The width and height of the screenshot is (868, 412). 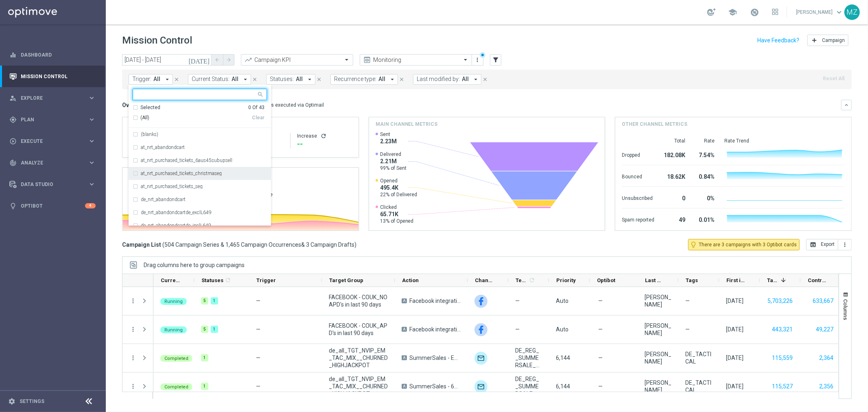 What do you see at coordinates (12, 401) in the screenshot?
I see `i: settings` at bounding box center [12, 401].